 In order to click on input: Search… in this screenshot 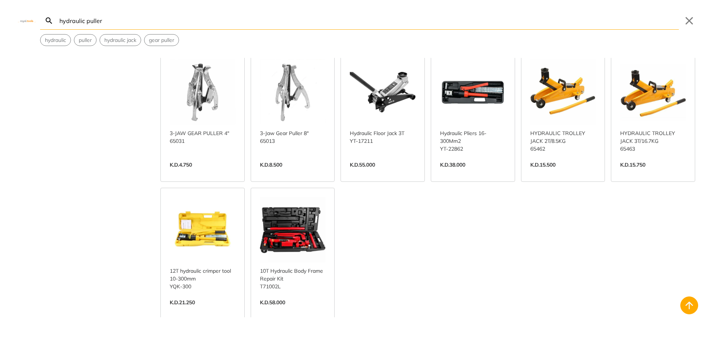, I will do `click(368, 20)`.